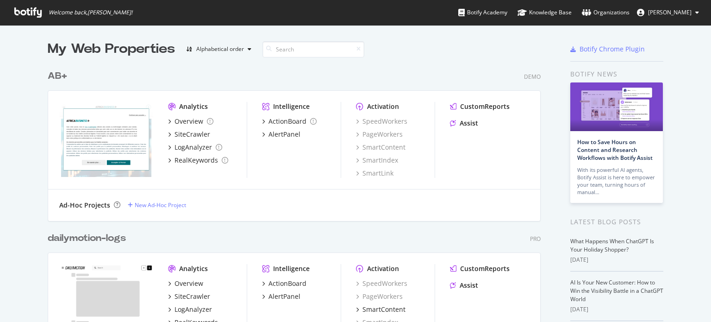 This screenshot has height=322, width=711. Describe the element at coordinates (616, 222) in the screenshot. I see `div: Latest Blog Posts` at that location.